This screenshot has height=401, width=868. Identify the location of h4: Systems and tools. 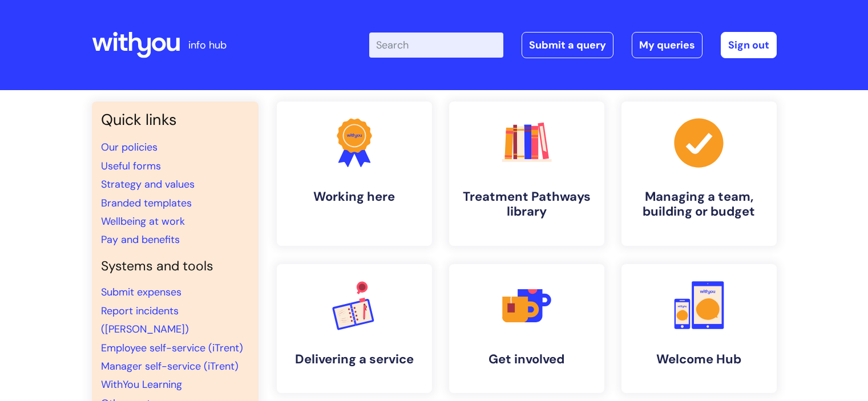
(175, 266).